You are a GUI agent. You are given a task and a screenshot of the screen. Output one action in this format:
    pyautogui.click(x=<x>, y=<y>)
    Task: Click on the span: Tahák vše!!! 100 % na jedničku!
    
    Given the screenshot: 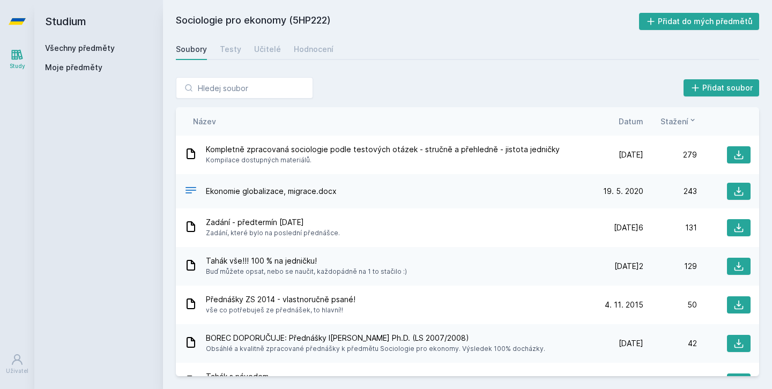 What is the action you would take?
    pyautogui.click(x=306, y=261)
    